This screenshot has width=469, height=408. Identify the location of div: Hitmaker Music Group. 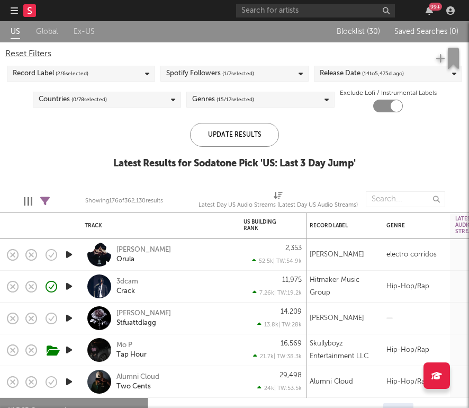
(343, 287).